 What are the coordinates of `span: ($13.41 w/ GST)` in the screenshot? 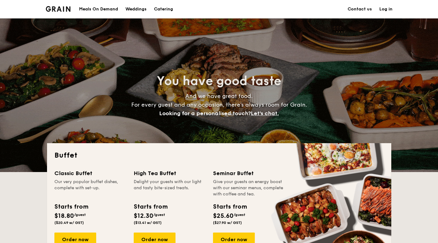 It's located at (148, 223).